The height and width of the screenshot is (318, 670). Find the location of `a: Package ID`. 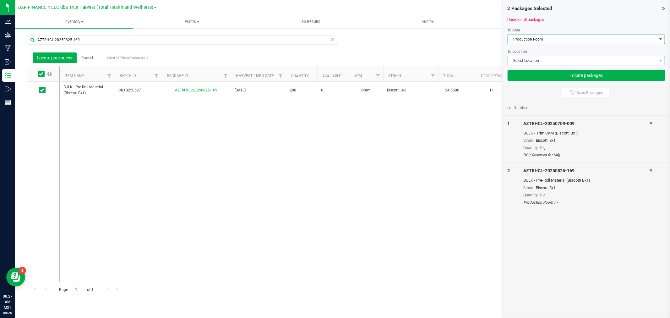

a: Package ID is located at coordinates (177, 76).